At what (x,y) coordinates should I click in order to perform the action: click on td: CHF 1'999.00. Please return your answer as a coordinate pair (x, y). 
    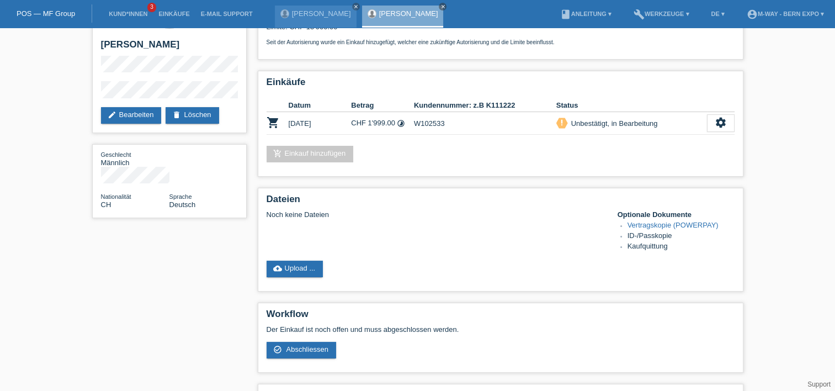
    Looking at the image, I should click on (382, 123).